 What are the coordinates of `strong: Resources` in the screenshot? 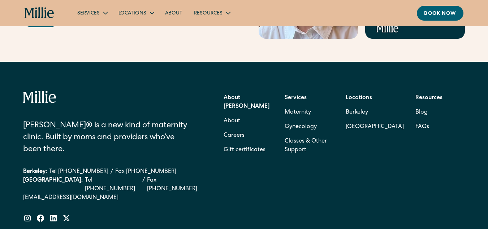 It's located at (429, 98).